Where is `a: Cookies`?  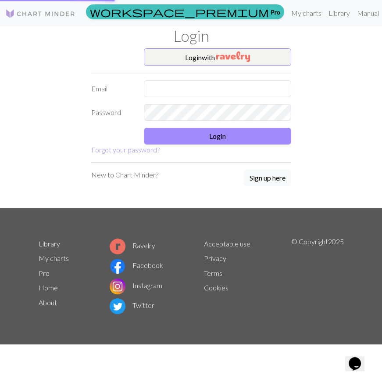 a: Cookies is located at coordinates (216, 287).